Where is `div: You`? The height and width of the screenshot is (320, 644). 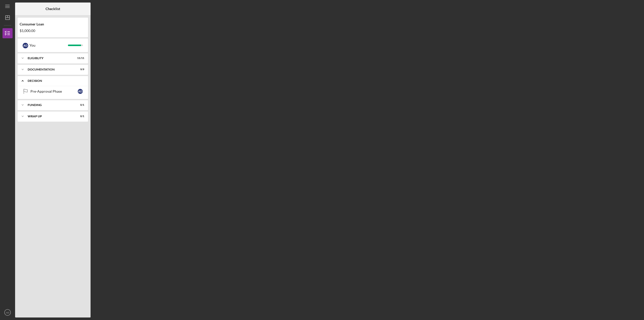
div: You is located at coordinates (49, 45).